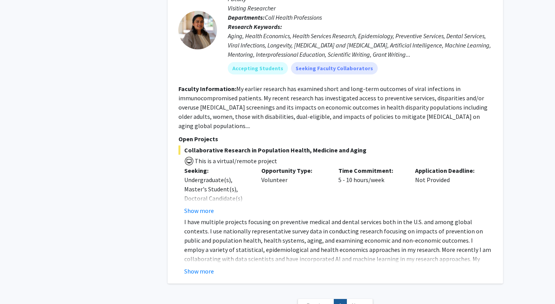  I want to click on b: Faculty Information:, so click(207, 89).